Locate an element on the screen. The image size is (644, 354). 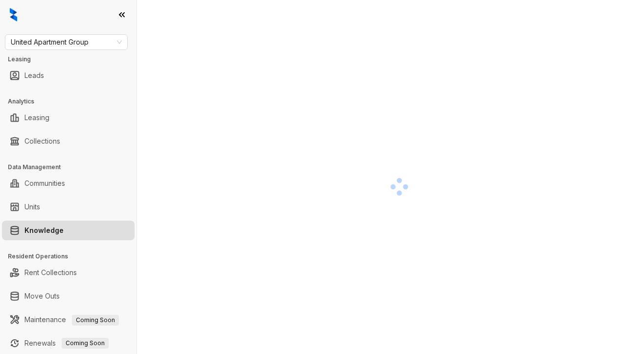
li: Units is located at coordinates (68, 207).